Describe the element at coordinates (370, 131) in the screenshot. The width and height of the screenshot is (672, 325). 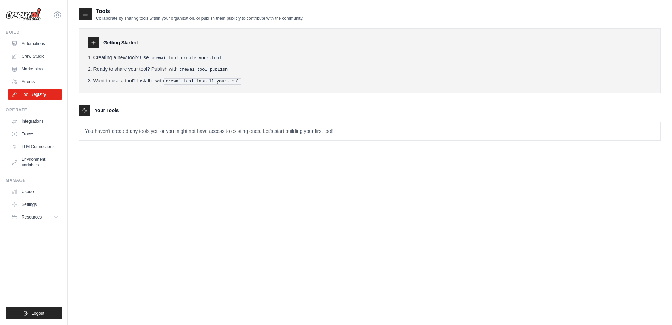
I see `p: You haven't created any tools yet, or you might not have access to existing ones. Let's start bui...` at that location.